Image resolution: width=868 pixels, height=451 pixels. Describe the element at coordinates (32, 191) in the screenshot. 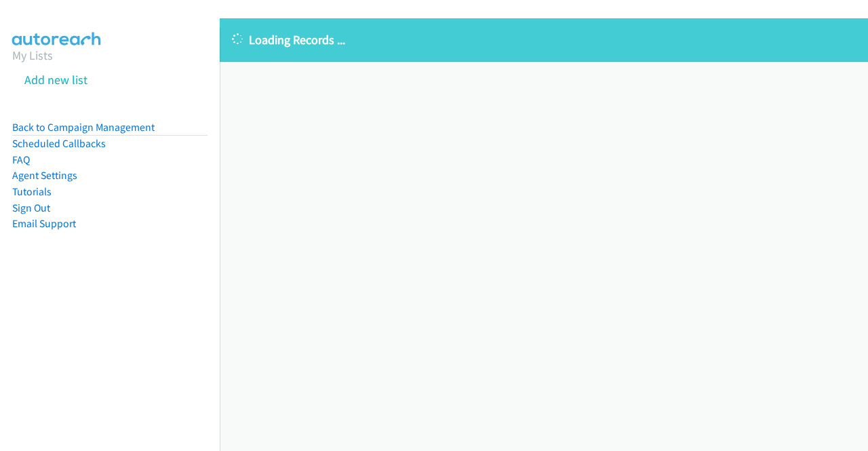

I see `a: Tutorials` at that location.